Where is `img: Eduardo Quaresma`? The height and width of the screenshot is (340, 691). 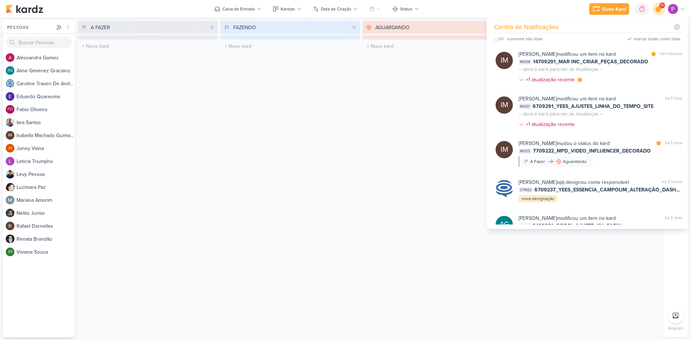
img: Eduardo Quaresma is located at coordinates (10, 96).